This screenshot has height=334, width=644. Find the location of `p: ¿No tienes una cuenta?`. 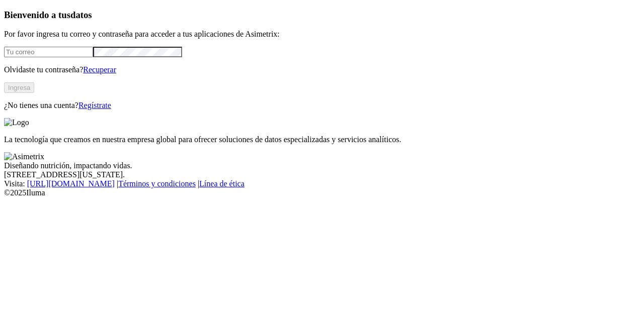

p: ¿No tienes una cuenta? is located at coordinates (322, 105).